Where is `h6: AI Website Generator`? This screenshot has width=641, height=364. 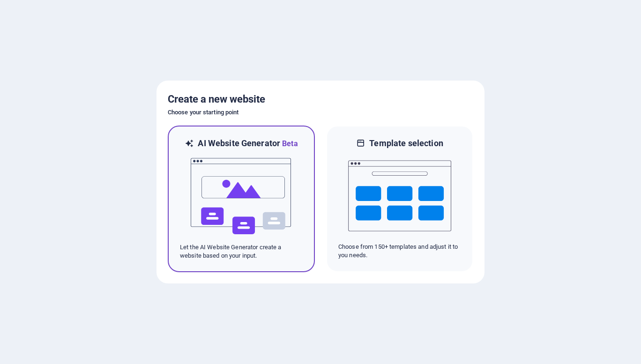 h6: AI Website Generator is located at coordinates (248, 143).